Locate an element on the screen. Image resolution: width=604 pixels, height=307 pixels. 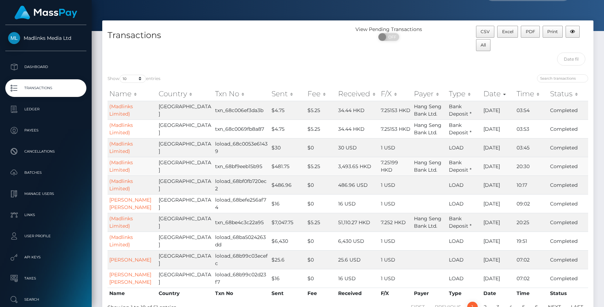
th: Type: activate to sort column ascending is located at coordinates (464, 94).